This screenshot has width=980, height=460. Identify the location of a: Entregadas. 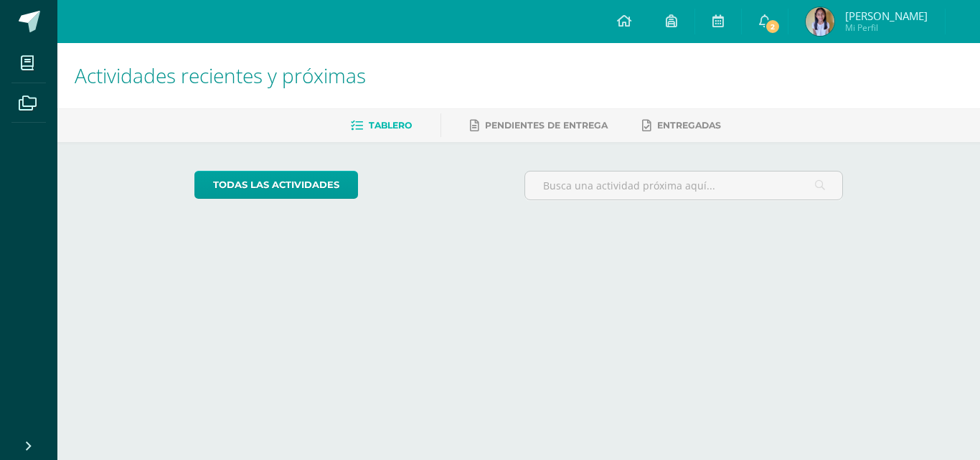
(681, 126).